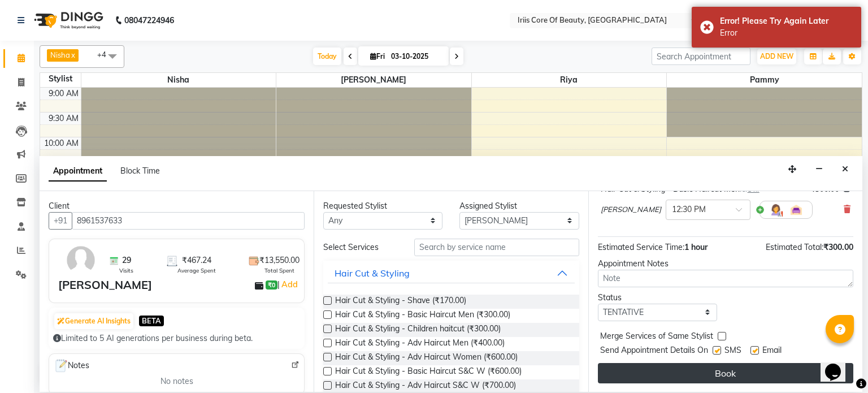 The height and width of the screenshot is (393, 868). Describe the element at coordinates (570, 79) in the screenshot. I see `span: Riya` at that location.